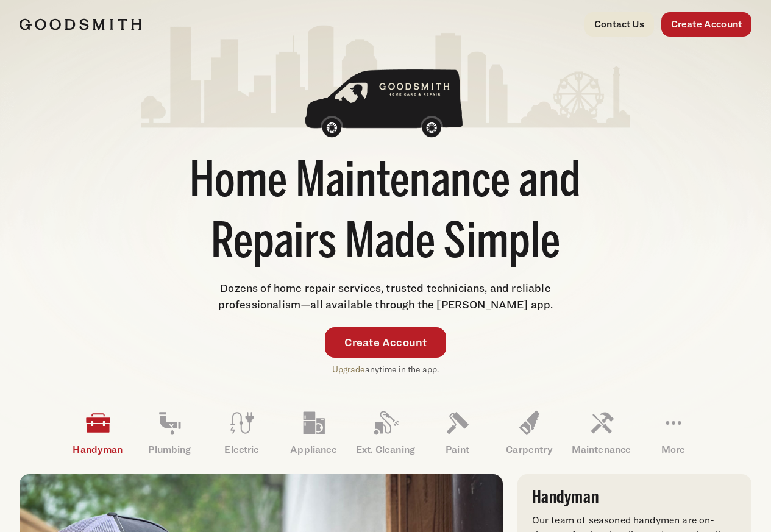  I want to click on p: Paint, so click(458, 450).